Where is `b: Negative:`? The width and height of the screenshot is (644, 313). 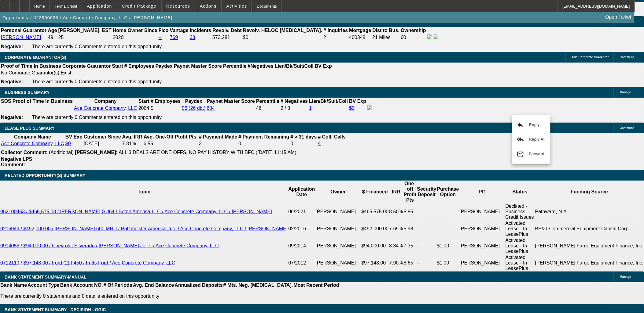 b: Negative: is located at coordinates (12, 81).